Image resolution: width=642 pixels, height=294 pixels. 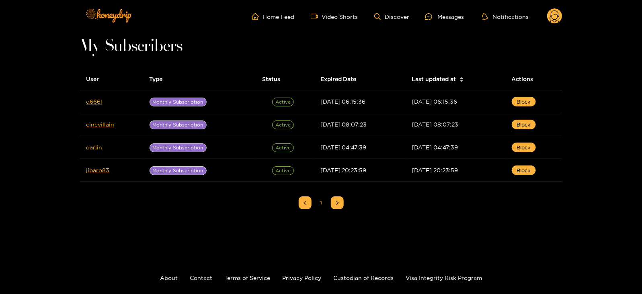 I want to click on a: Discover, so click(x=392, y=16).